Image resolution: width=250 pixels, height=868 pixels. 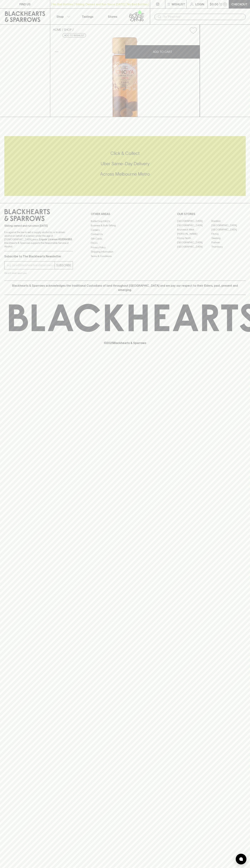 What do you see at coordinates (57, 29) in the screenshot?
I see `a: HOME` at bounding box center [57, 29].